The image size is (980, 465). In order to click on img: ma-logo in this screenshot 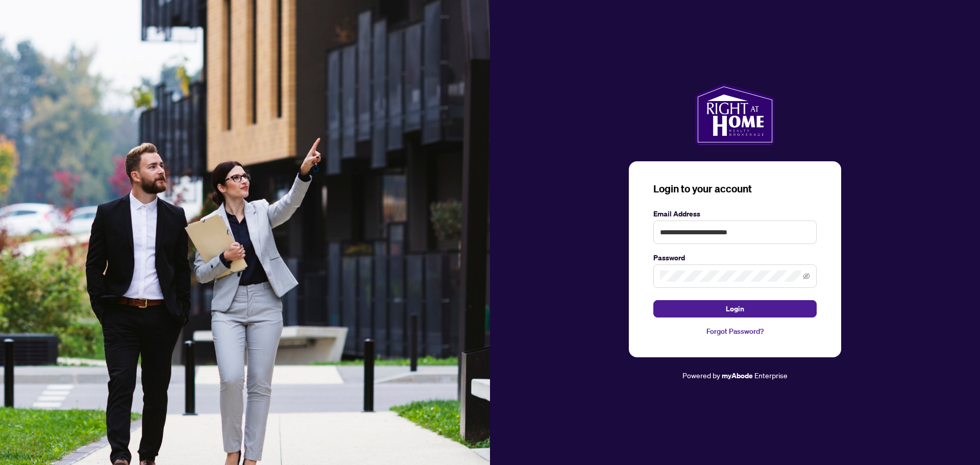, I will do `click(734, 114)`.